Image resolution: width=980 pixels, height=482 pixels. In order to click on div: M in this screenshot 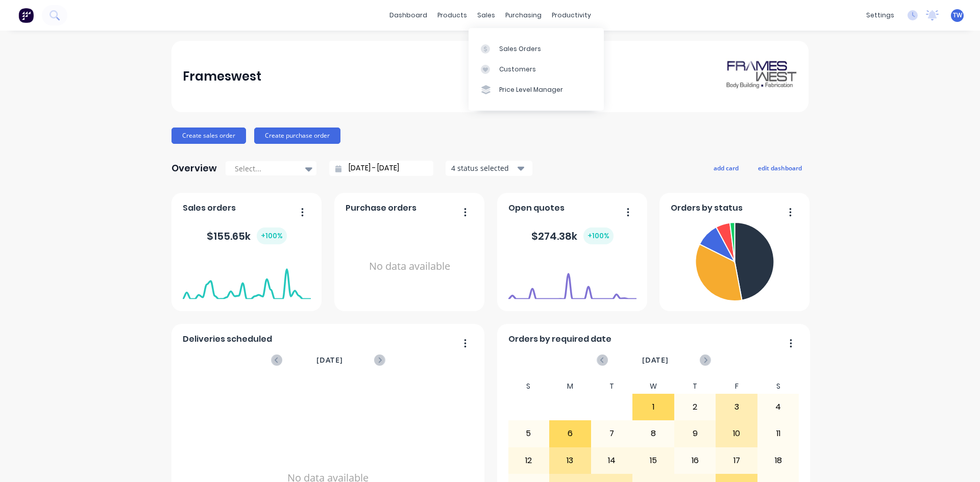, I will do `click(570, 386)`.